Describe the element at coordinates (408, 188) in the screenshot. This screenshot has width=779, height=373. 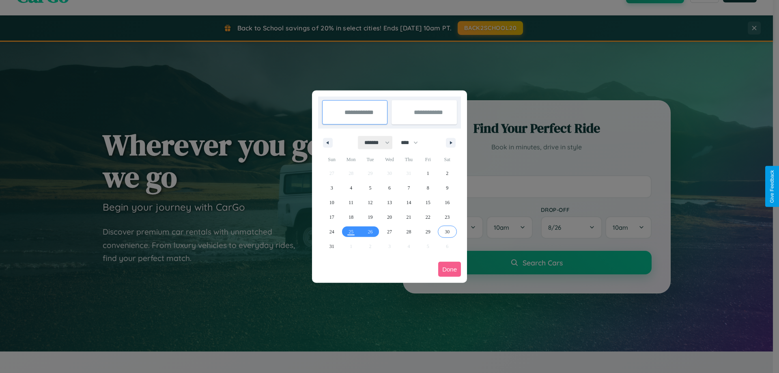
I see `button: 7` at that location.